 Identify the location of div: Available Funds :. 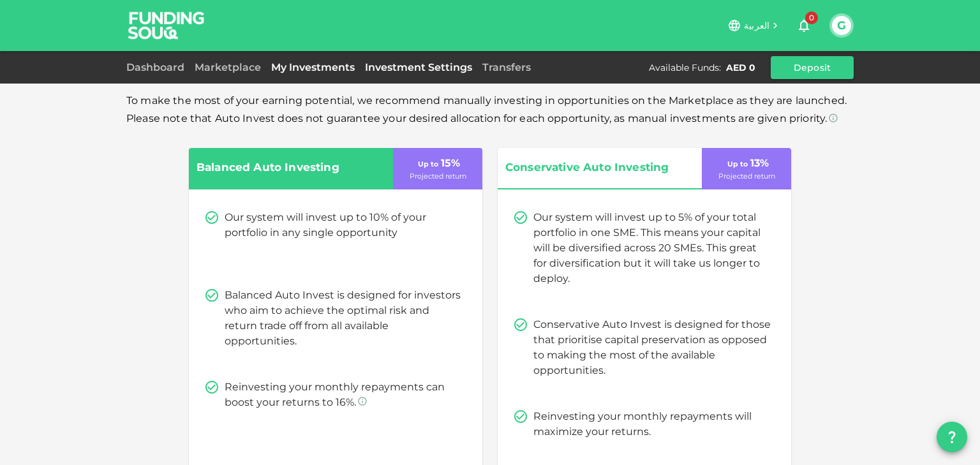
(685, 67).